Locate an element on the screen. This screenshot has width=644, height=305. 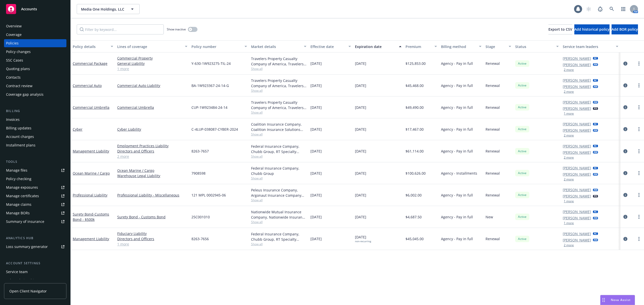
a: Cyber is located at coordinates (77, 129).